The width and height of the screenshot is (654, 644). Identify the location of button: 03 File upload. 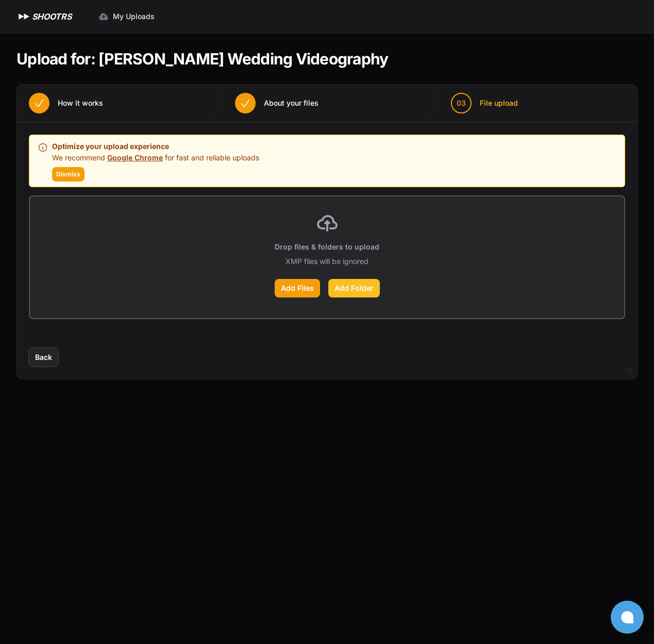
(485, 103).